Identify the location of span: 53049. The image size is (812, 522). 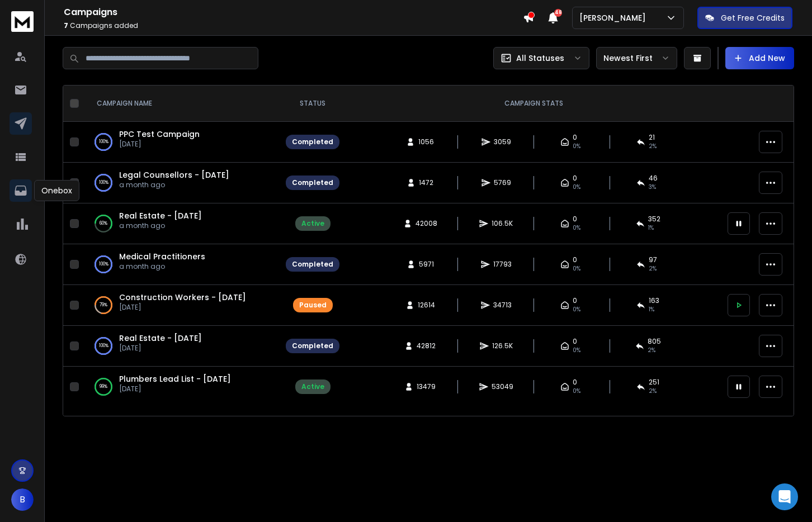
(502, 387).